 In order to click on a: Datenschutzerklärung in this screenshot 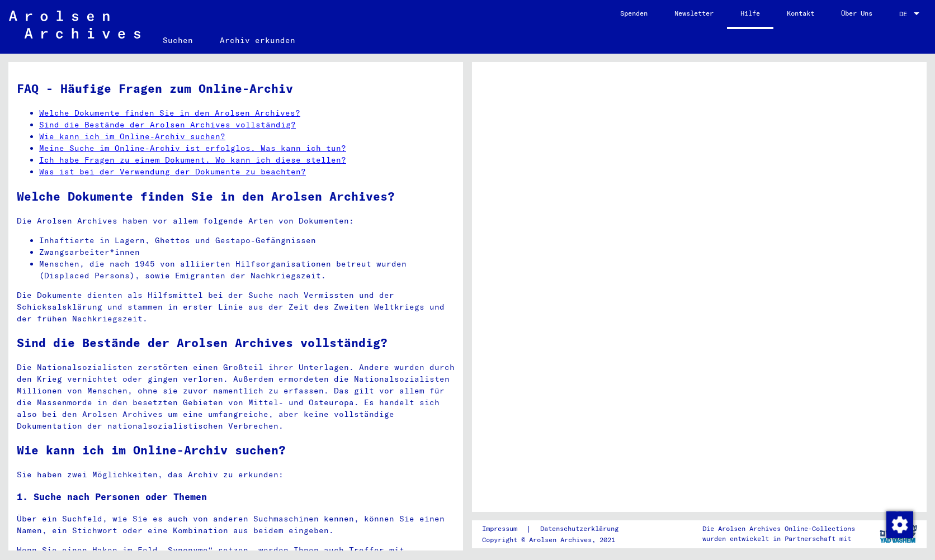, I will do `click(582, 528)`.